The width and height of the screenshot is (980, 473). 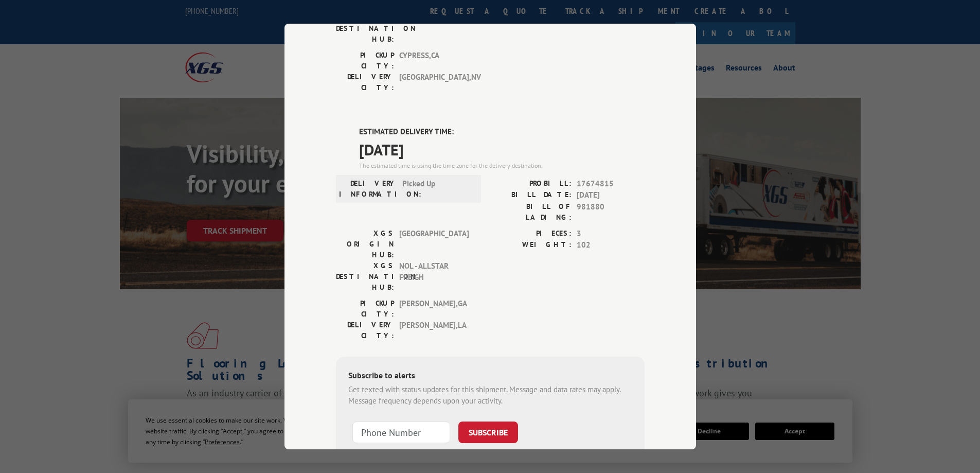 What do you see at coordinates (610, 245) in the screenshot?
I see `span: 102` at bounding box center [610, 245].